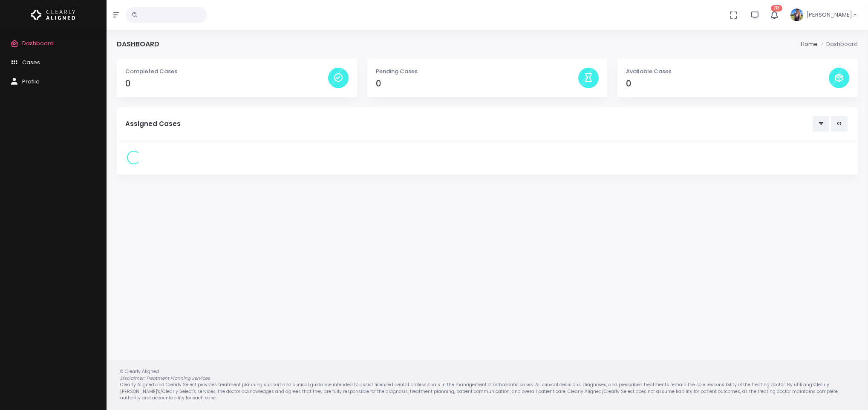 Image resolution: width=868 pixels, height=410 pixels. Describe the element at coordinates (809, 44) in the screenshot. I see `li: Home` at that location.